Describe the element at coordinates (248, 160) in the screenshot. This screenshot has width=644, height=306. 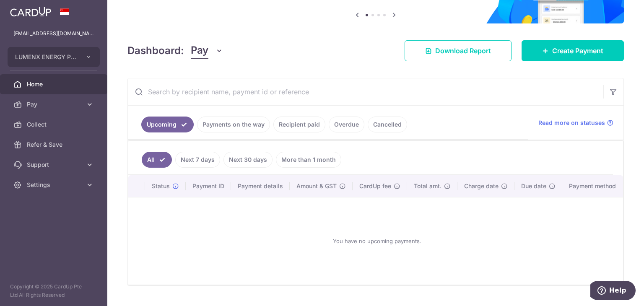
I see `a: Next 30 days` at that location.